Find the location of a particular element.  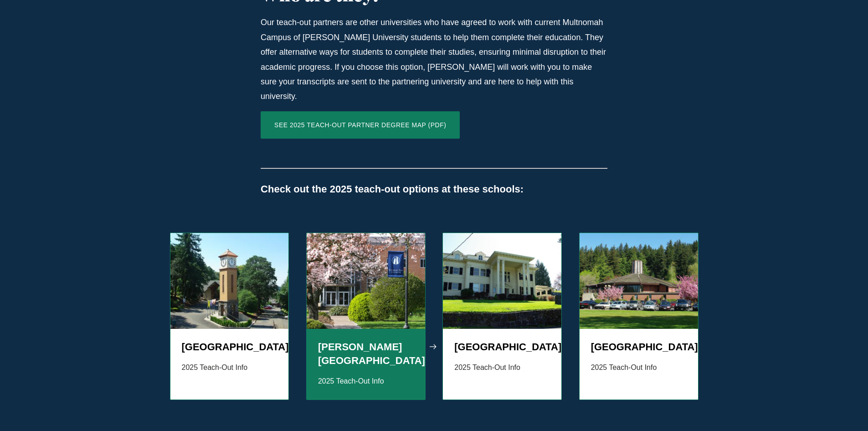

a: By M.O. Stevens - Own work, CC BY-SA 3.0, https://commons.wikimedia.org/w/index.php?curid=7469256... is located at coordinates (230, 316).